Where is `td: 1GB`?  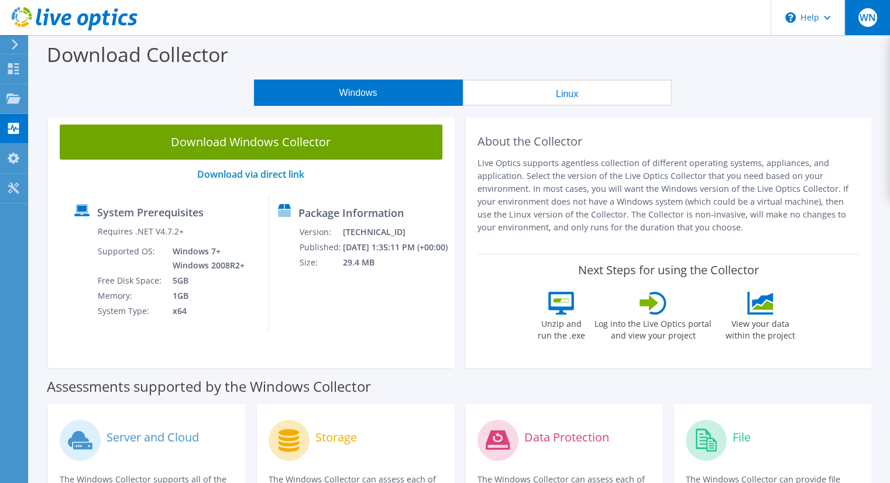 td: 1GB is located at coordinates (205, 296).